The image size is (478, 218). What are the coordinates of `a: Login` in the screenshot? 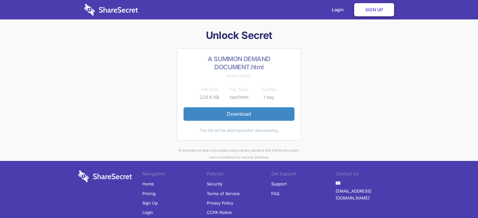 It's located at (148, 213).